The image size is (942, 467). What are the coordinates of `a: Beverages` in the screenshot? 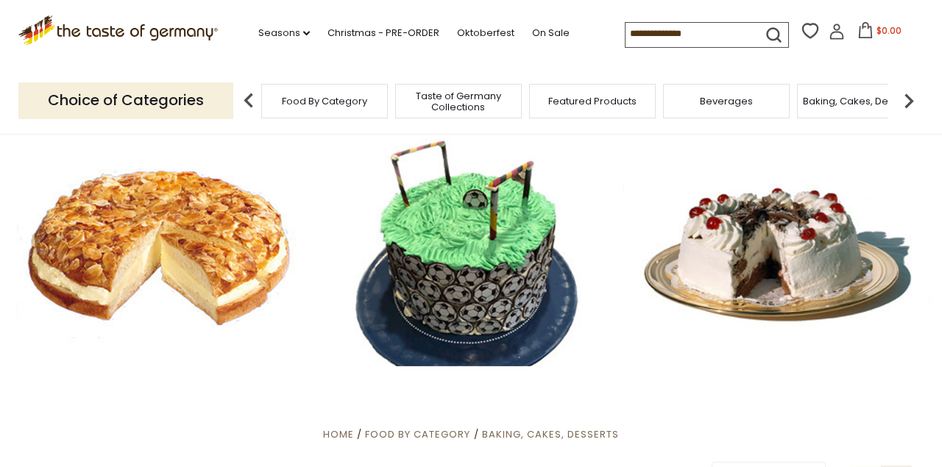 It's located at (726, 101).